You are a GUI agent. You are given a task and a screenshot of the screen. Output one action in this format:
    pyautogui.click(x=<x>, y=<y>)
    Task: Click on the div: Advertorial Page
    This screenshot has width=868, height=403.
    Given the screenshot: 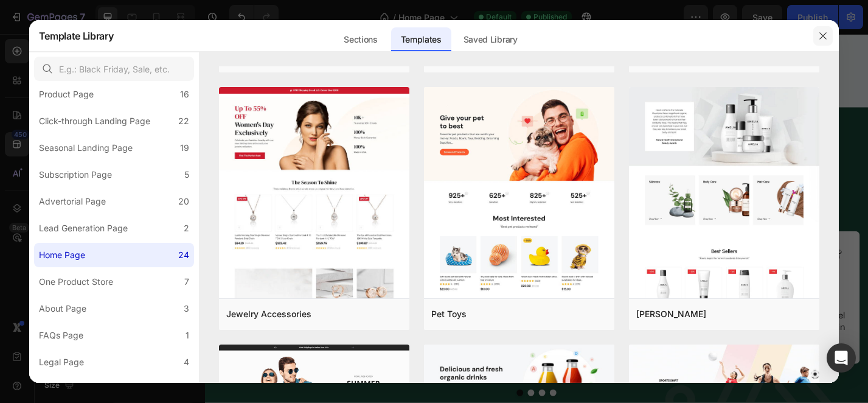 What is the action you would take?
    pyautogui.click(x=72, y=202)
    